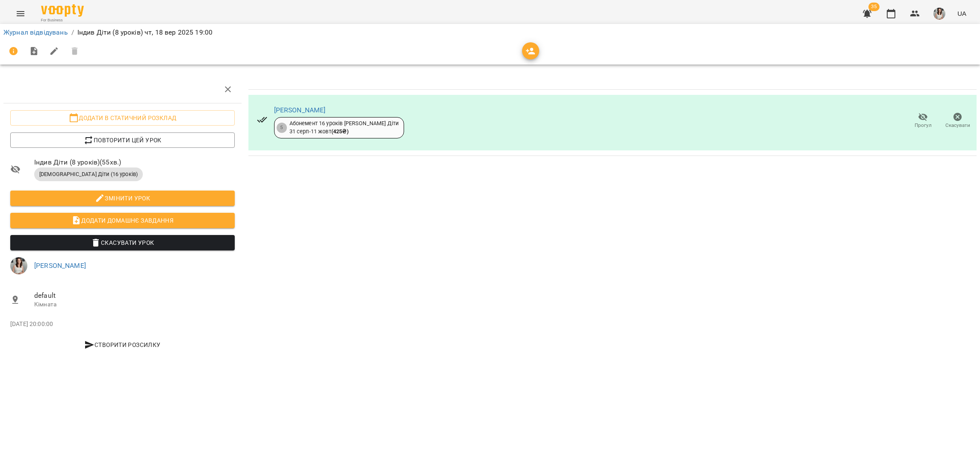 The height and width of the screenshot is (473, 980). Describe the element at coordinates (962, 13) in the screenshot. I see `button: UA` at that location.